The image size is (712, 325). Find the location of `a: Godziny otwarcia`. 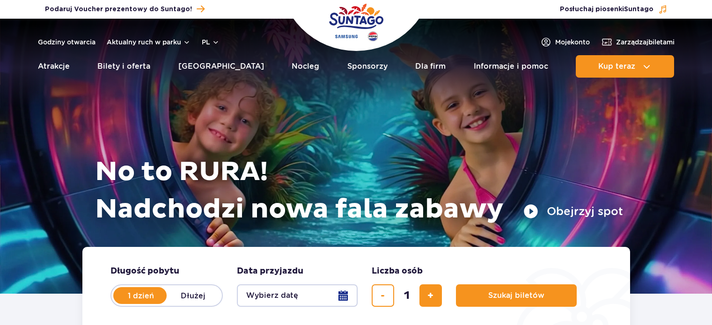

a: Godziny otwarcia is located at coordinates (66, 42).